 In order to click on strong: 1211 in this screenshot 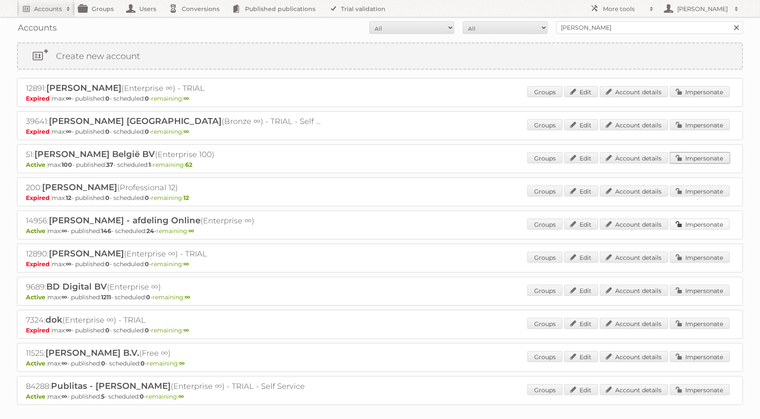, I will do `click(106, 297)`.